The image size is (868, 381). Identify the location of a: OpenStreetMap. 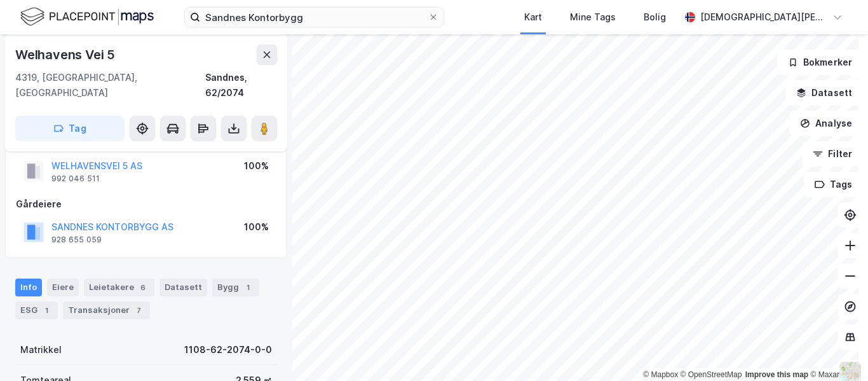
(711, 374).